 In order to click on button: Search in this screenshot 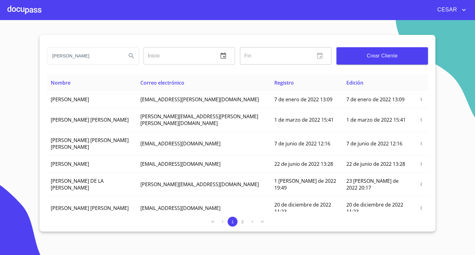, I will do `click(131, 56)`.